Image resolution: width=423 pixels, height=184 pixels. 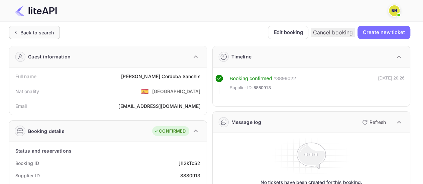 What do you see at coordinates (26, 76) in the screenshot?
I see `div: Full name` at bounding box center [26, 76].